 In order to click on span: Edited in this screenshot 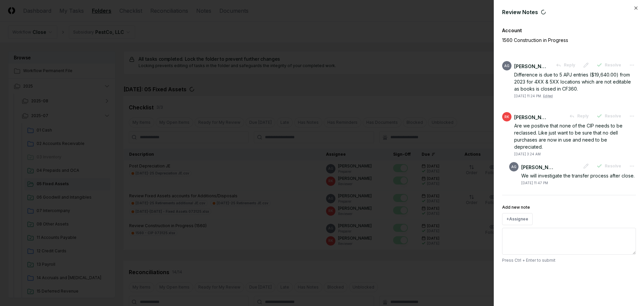, I will do `click(548, 96)`.